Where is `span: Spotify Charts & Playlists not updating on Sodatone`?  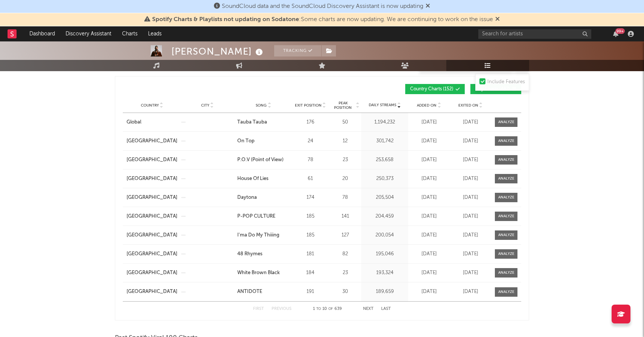 span: Spotify Charts & Playlists not updating on Sodatone is located at coordinates (225, 20).